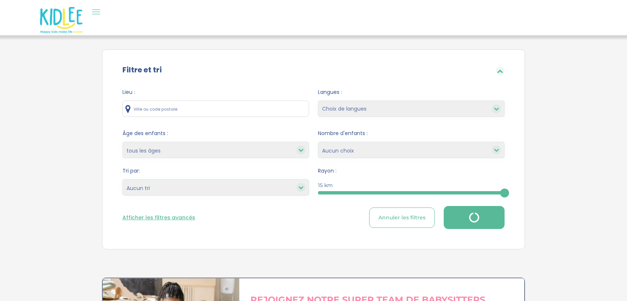 This screenshot has height=301, width=627. Describe the element at coordinates (411, 133) in the screenshot. I see `span: Nombre d'enfants :` at that location.